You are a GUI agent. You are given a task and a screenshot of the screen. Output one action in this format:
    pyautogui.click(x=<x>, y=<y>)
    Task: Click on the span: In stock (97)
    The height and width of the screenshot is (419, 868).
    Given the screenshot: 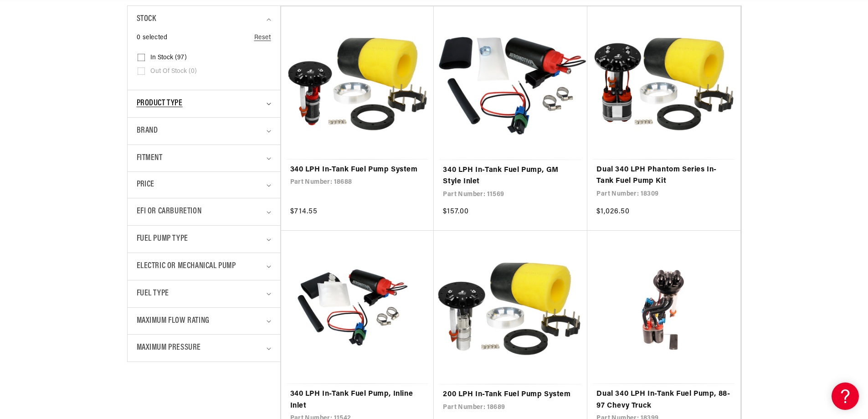 What is the action you would take?
    pyautogui.click(x=169, y=58)
    